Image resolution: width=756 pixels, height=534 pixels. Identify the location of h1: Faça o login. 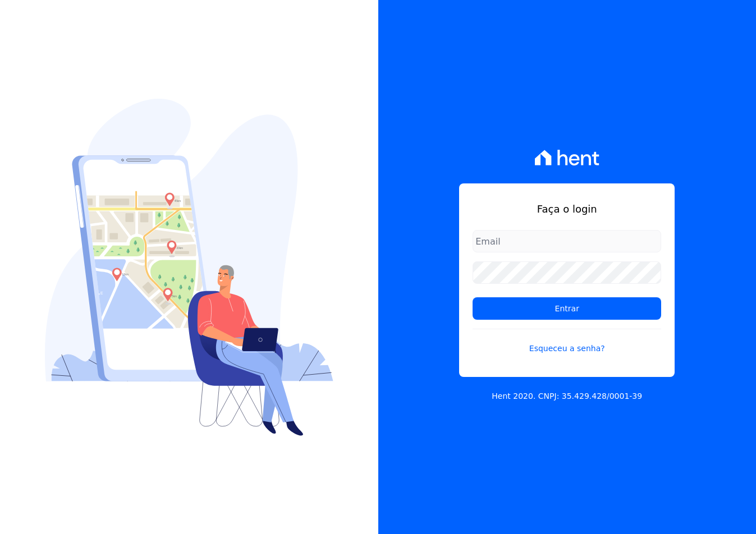
(567, 209).